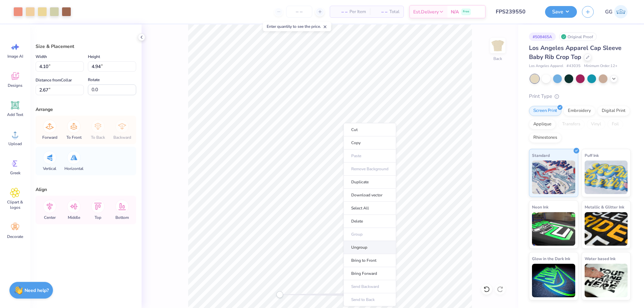  Describe the element at coordinates (370, 208) in the screenshot. I see `li: Select All` at that location.